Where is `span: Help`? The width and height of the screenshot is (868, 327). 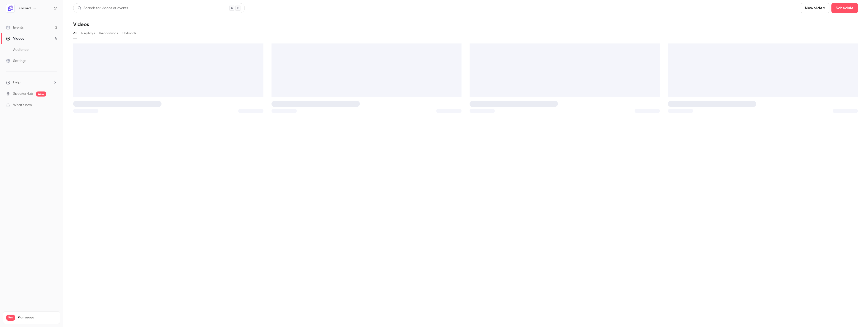
span: Help is located at coordinates (16, 82).